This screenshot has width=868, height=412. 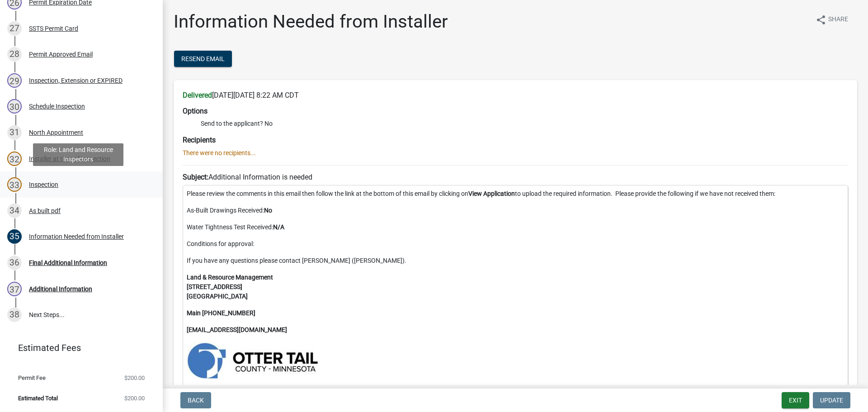 What do you see at coordinates (76, 236) in the screenshot?
I see `div: Information Needed from Installer` at bounding box center [76, 236].